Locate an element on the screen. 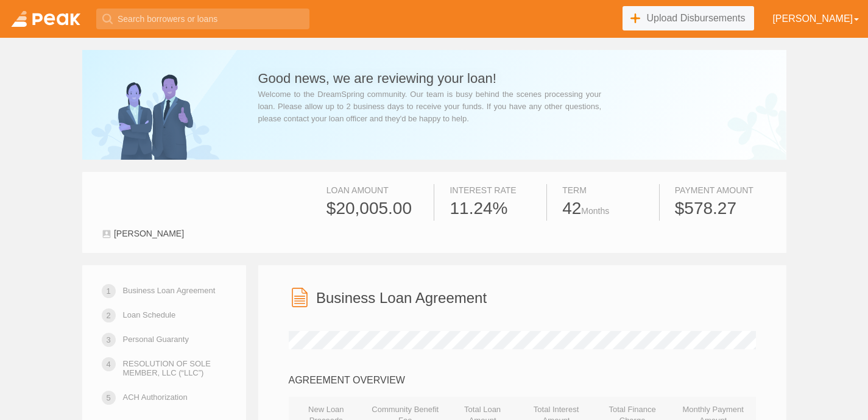 The height and width of the screenshot is (420, 868). div: Interest Rate is located at coordinates (495, 190).